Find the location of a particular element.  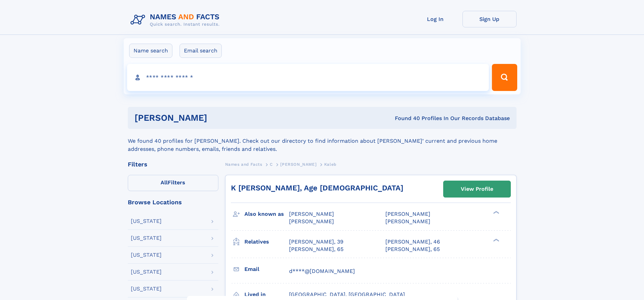

a: Sign Up is located at coordinates (490, 19).